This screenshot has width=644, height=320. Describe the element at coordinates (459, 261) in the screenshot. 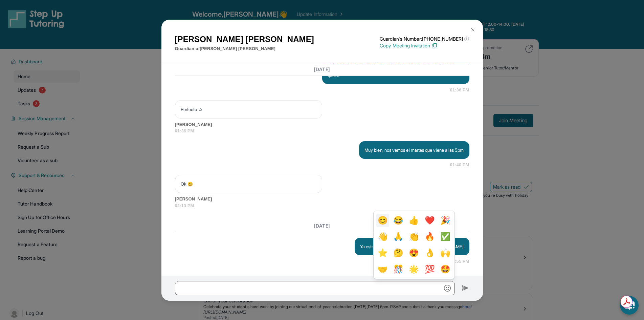

I see `span: 04:55 PM` at that location.